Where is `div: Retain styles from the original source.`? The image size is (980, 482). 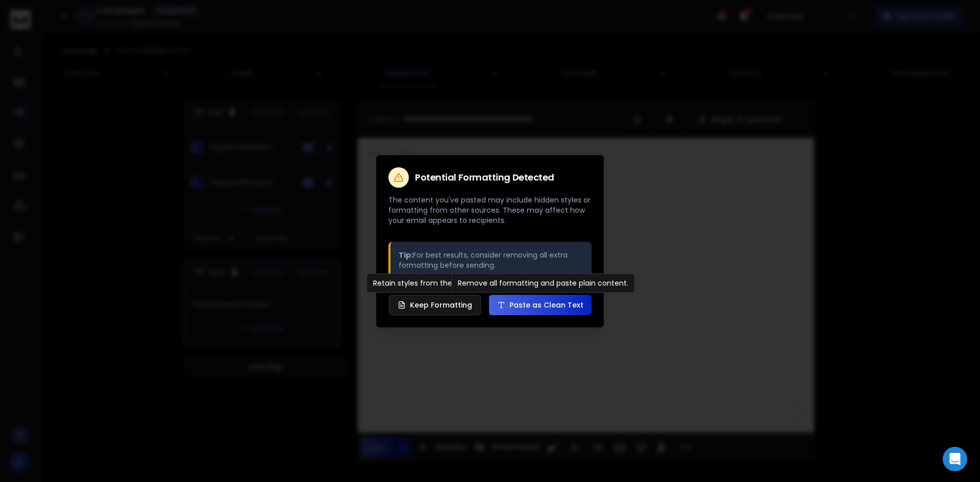
div: Retain styles from the original source. is located at coordinates (441, 283).